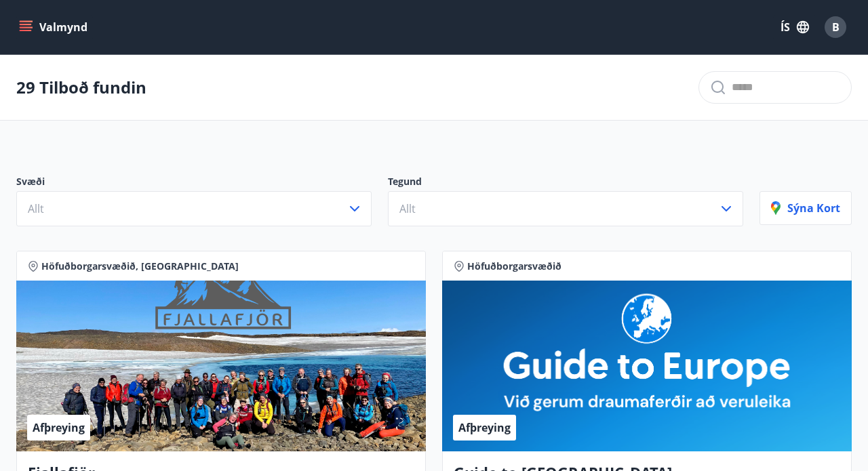  Describe the element at coordinates (795, 27) in the screenshot. I see `button: ÍS` at that location.